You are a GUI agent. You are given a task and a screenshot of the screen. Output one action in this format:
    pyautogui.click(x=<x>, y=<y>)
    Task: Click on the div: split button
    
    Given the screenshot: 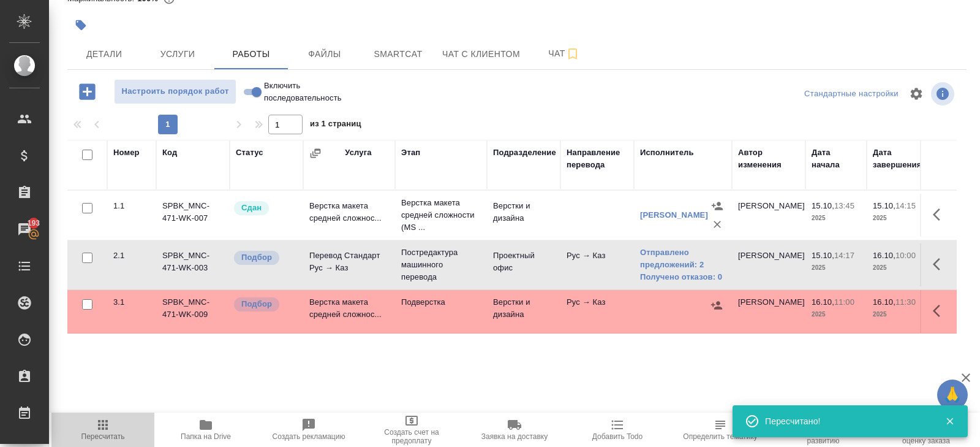 What is the action you would take?
    pyautogui.click(x=852, y=94)
    